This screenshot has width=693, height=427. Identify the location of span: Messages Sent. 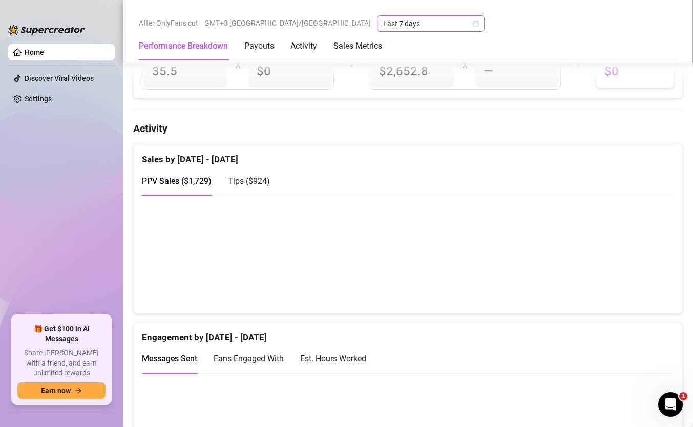
(169, 358).